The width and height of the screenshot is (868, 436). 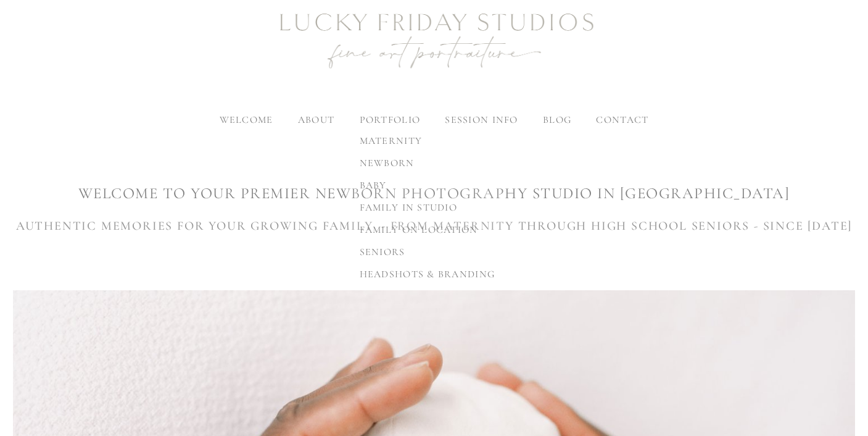 I want to click on span: baby, so click(x=374, y=185).